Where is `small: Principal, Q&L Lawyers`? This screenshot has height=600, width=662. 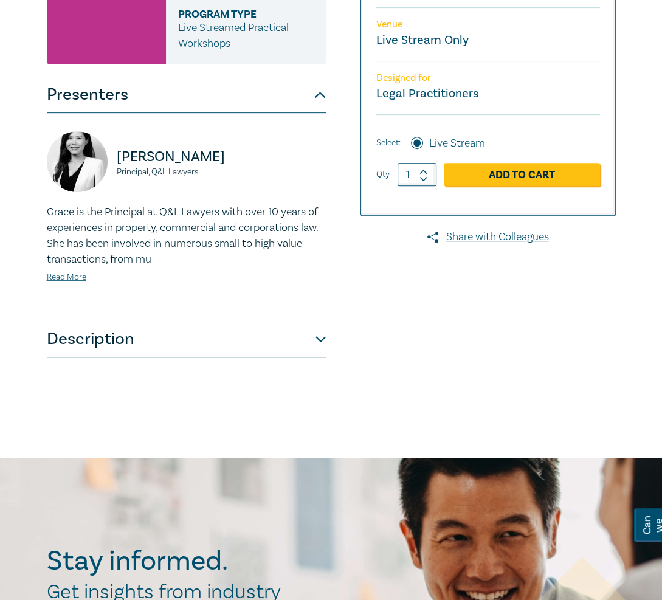
small: Principal, Q&L Lawyers is located at coordinates (221, 172).